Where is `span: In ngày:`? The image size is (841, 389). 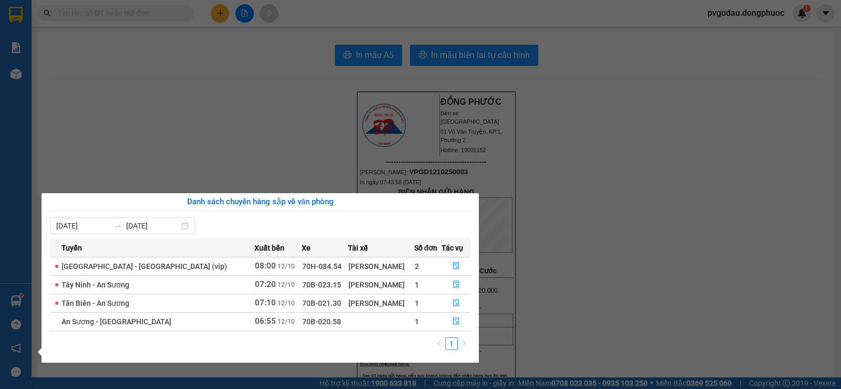
span: In ngày: is located at coordinates (34, 79).